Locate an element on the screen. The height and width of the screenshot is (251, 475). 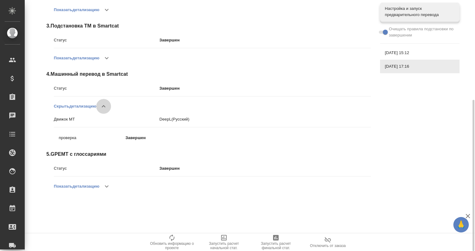
button: Запустить расчет финальной стат. is located at coordinates (276, 243).